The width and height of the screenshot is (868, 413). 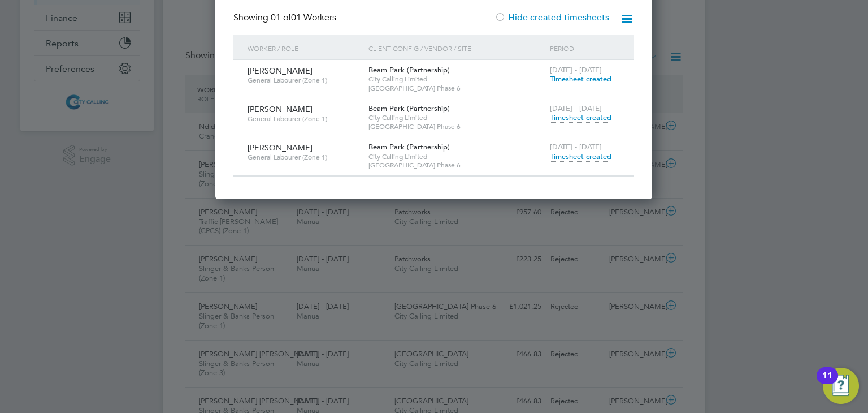 I want to click on span: 01 of, so click(x=281, y=18).